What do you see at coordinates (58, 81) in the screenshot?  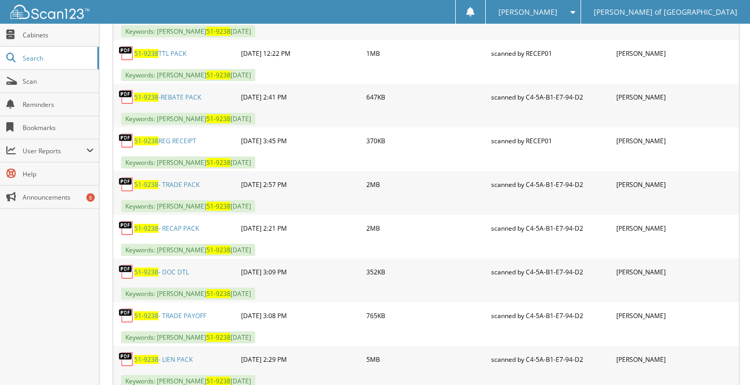 I see `span: Scan` at bounding box center [58, 81].